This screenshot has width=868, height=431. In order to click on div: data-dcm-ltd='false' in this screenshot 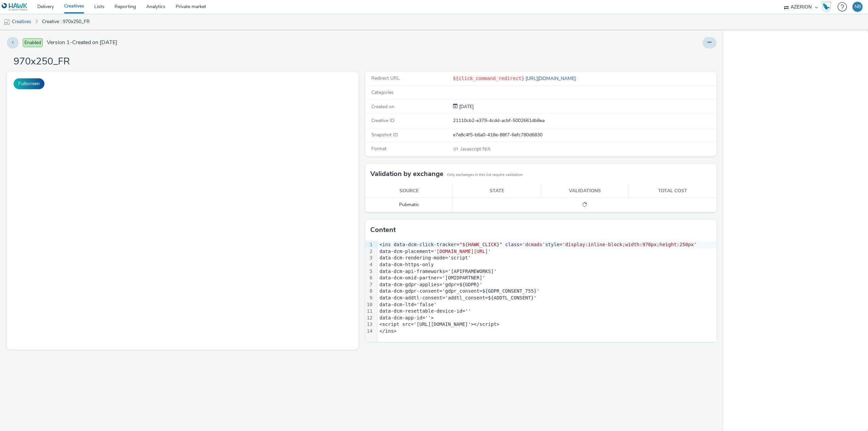, I will do `click(547, 305)`.